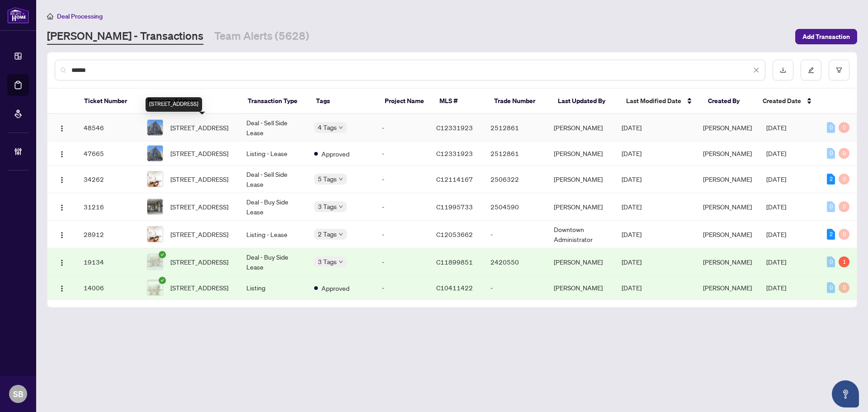 This screenshot has width=868, height=412. I want to click on td: Deal - Buy Side Lease, so click(273, 262).